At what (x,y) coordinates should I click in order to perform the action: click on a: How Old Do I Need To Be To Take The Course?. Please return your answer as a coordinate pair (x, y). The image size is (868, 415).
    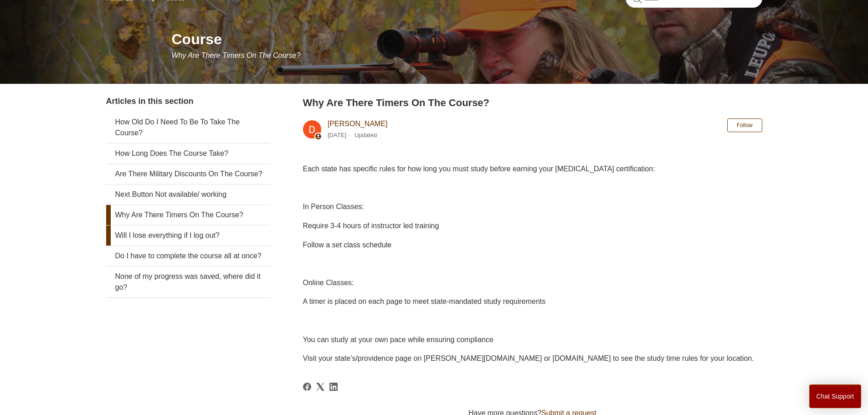
    Looking at the image, I should click on (188, 128).